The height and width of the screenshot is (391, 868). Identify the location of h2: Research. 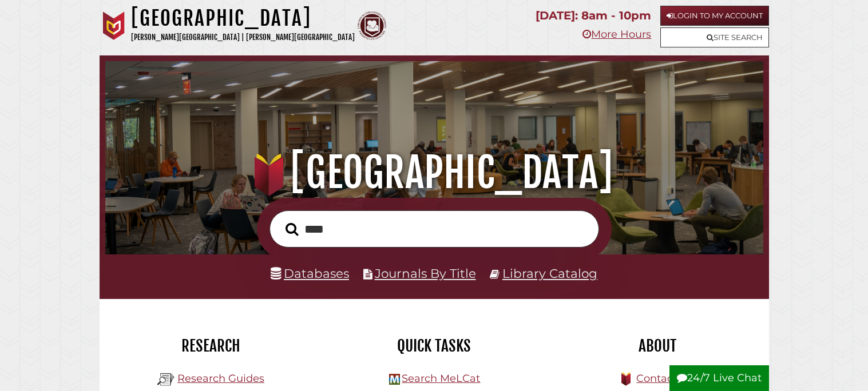
(211, 346).